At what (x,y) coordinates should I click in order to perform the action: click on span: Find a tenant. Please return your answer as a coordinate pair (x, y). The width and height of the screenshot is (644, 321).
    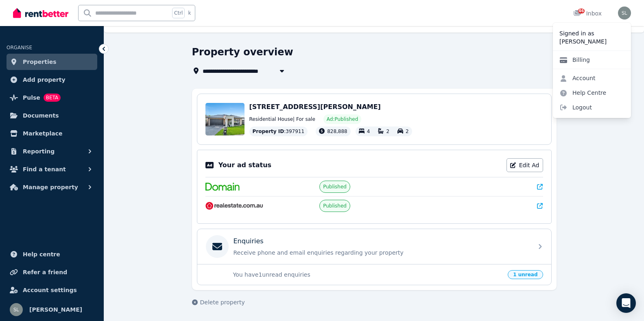
    Looking at the image, I should click on (44, 169).